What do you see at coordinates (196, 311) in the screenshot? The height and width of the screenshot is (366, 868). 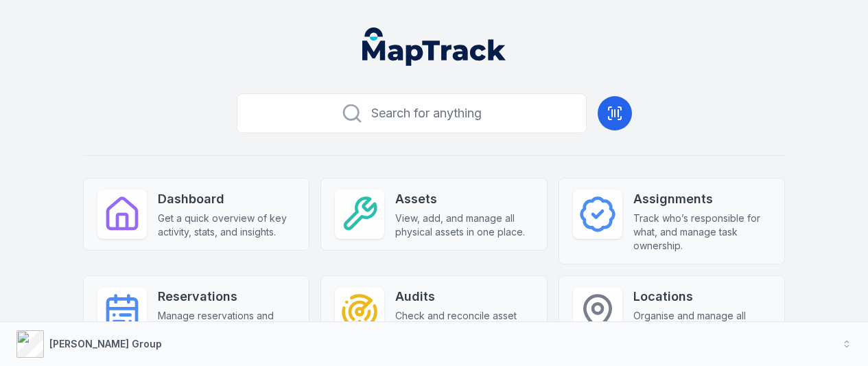 I see `a: ReservationsManage reservations and bookings for assets.` at bounding box center [196, 311].